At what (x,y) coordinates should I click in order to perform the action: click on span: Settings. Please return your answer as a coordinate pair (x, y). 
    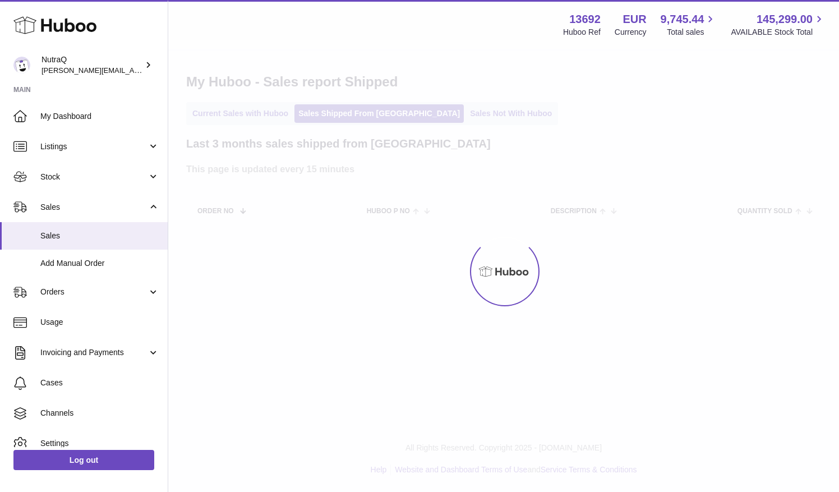
    Looking at the image, I should click on (100, 443).